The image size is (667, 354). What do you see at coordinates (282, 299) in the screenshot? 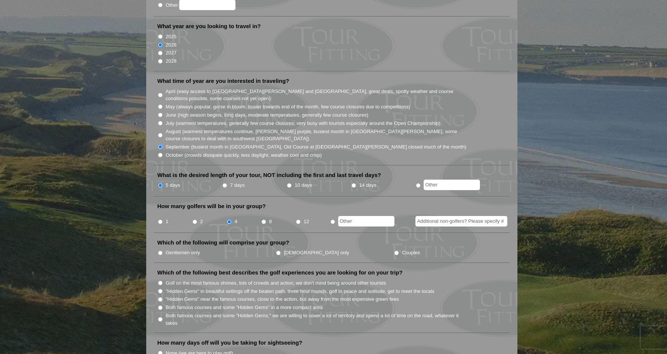
I see `label: "Hidden Gems" near the famous courses, close to the action, but away from the most expensive gree...` at bounding box center [282, 299].